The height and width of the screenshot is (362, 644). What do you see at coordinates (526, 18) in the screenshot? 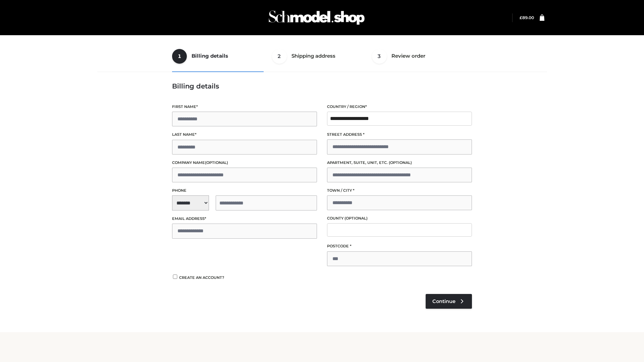
I see `bdi: 89.00` at bounding box center [526, 18].